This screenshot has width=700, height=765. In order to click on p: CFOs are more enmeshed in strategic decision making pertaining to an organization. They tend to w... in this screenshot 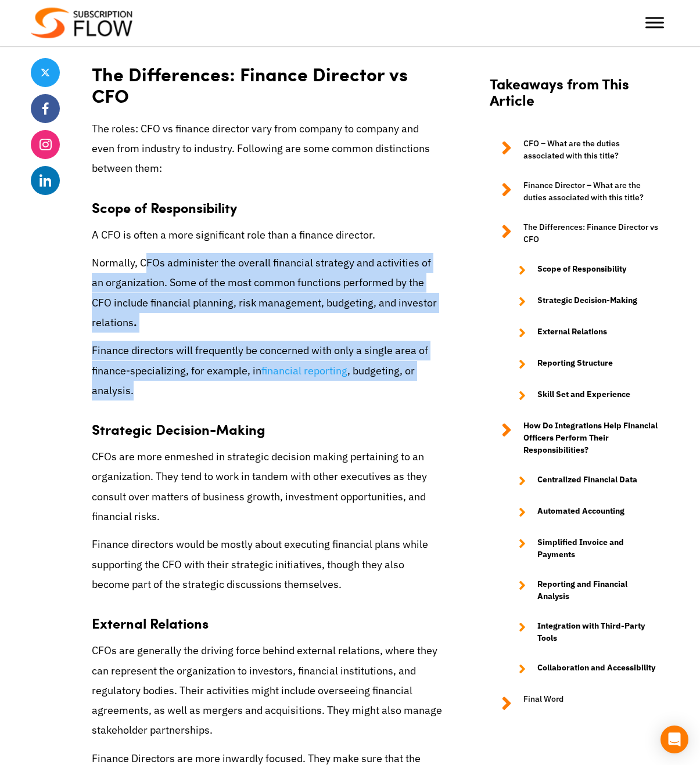, I will do `click(267, 487)`.